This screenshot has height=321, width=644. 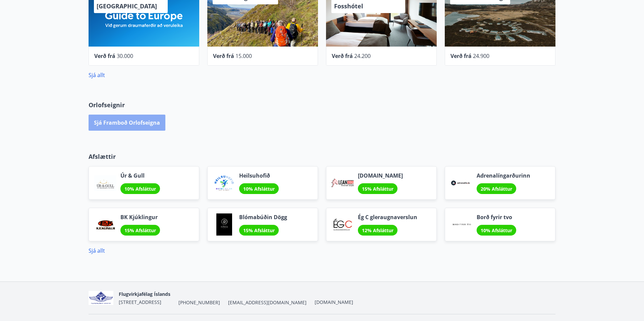 What do you see at coordinates (140, 176) in the screenshot?
I see `span: Úr & Gull` at bounding box center [140, 176].